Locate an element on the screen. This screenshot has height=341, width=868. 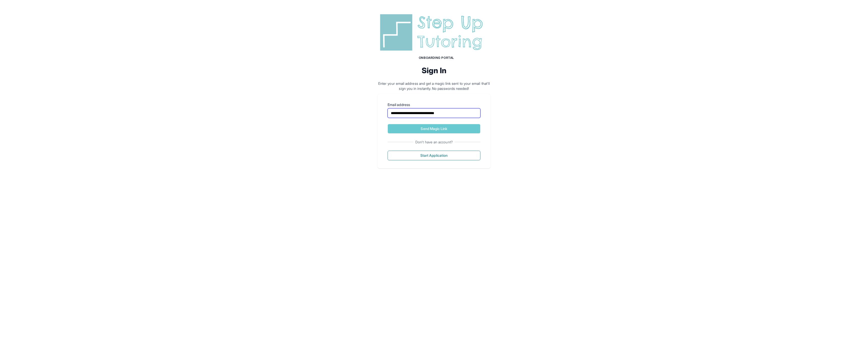
h1: Onboarding Portal is located at coordinates (437, 58).